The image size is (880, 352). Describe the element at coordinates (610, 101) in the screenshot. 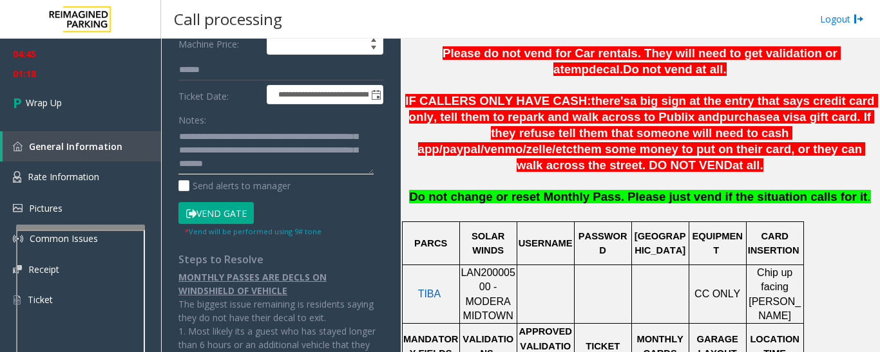

I see `span: there's` at that location.